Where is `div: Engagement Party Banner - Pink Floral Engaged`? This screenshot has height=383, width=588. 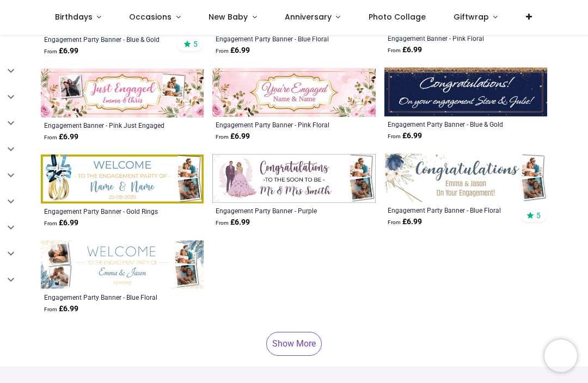
div: Engagement Party Banner - Pink Floral Engaged is located at coordinates (279, 125).